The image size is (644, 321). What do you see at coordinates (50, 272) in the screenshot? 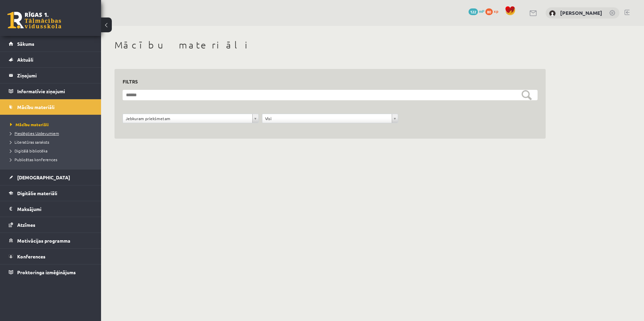
I see `a: Proktoringa izmēģinājums` at bounding box center [50, 272].